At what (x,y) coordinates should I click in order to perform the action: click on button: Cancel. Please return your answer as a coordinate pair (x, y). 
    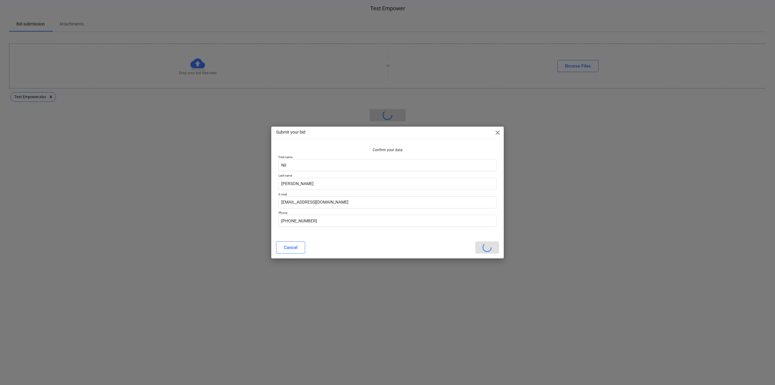
    Looking at the image, I should click on (291, 247).